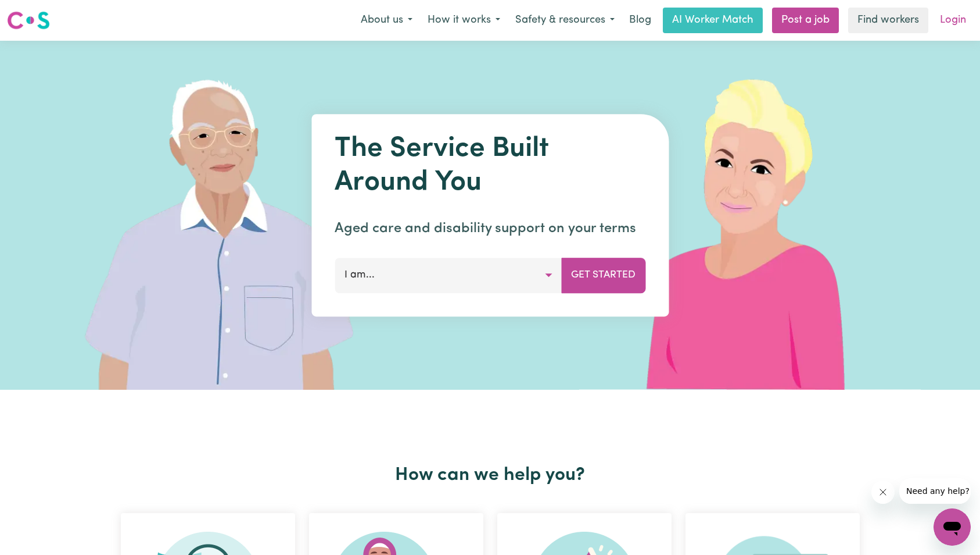 The height and width of the screenshot is (555, 980). I want to click on a: Post a job, so click(806, 21).